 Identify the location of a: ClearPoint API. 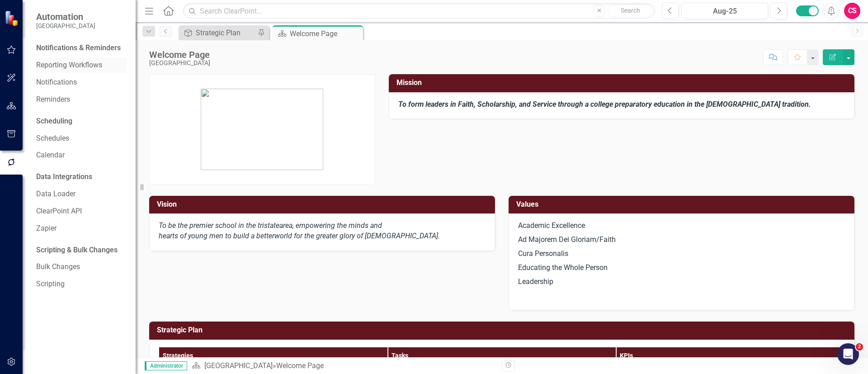
(81, 211).